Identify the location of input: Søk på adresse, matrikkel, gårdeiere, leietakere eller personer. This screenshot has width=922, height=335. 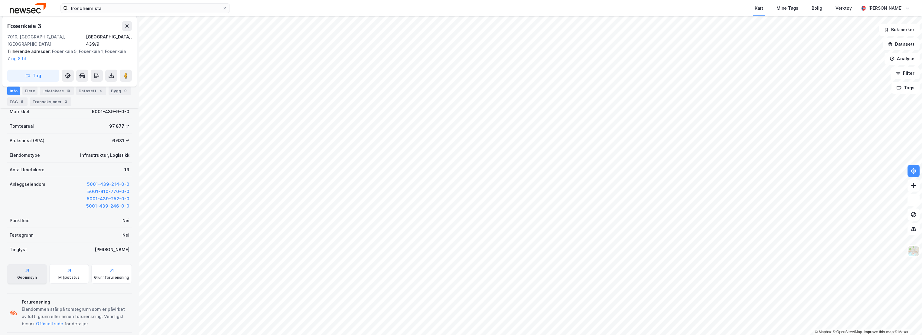
(145, 8).